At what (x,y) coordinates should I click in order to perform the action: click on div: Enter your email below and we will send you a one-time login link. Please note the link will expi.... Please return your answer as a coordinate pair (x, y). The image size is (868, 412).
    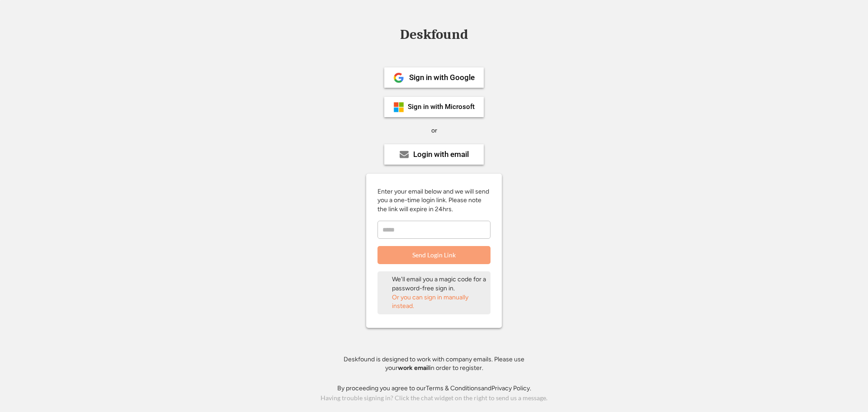
    Looking at the image, I should click on (434, 201).